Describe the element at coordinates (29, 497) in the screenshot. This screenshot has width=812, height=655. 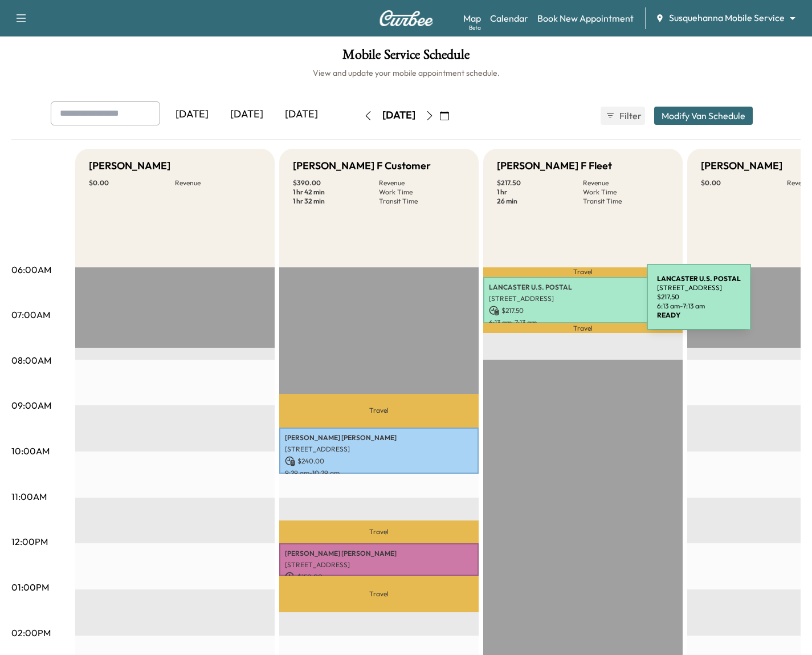
I see `p: 11:00AM` at that location.